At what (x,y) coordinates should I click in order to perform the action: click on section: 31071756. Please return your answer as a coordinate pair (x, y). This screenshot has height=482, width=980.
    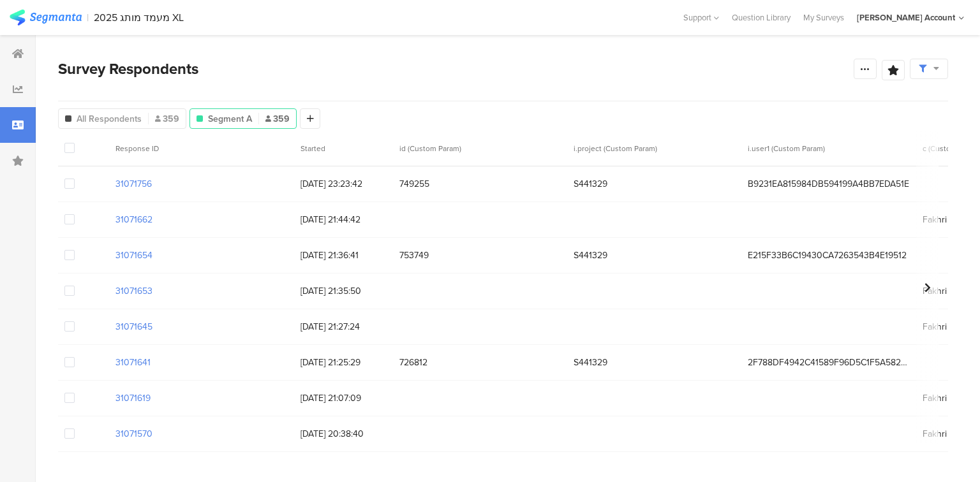
    Looking at the image, I should click on (133, 184).